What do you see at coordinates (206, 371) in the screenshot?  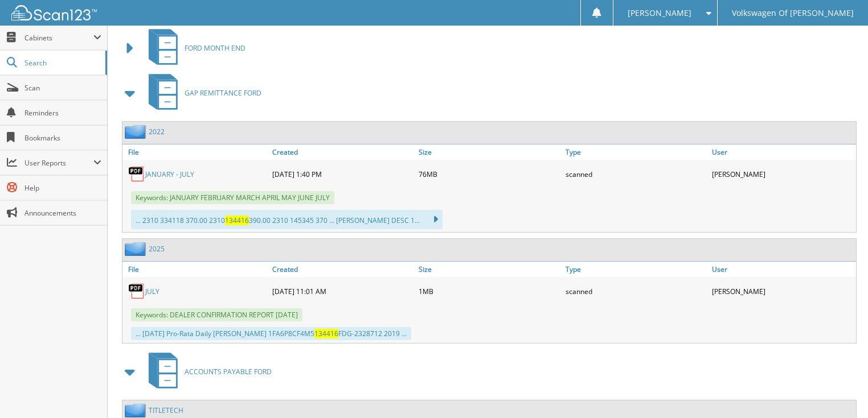 I see `a: ACCOUNTS PAYABLE FORD` at bounding box center [206, 371].